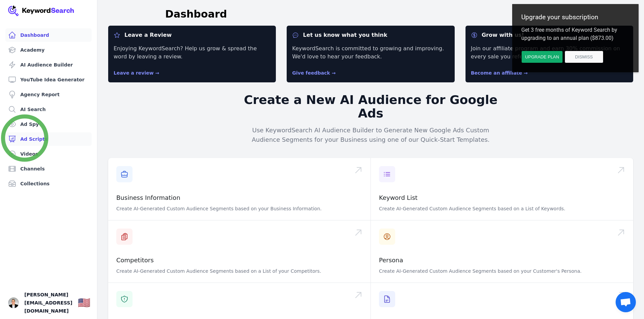 This screenshot has width=644, height=319. I want to click on a: Ad Spy, so click(48, 124).